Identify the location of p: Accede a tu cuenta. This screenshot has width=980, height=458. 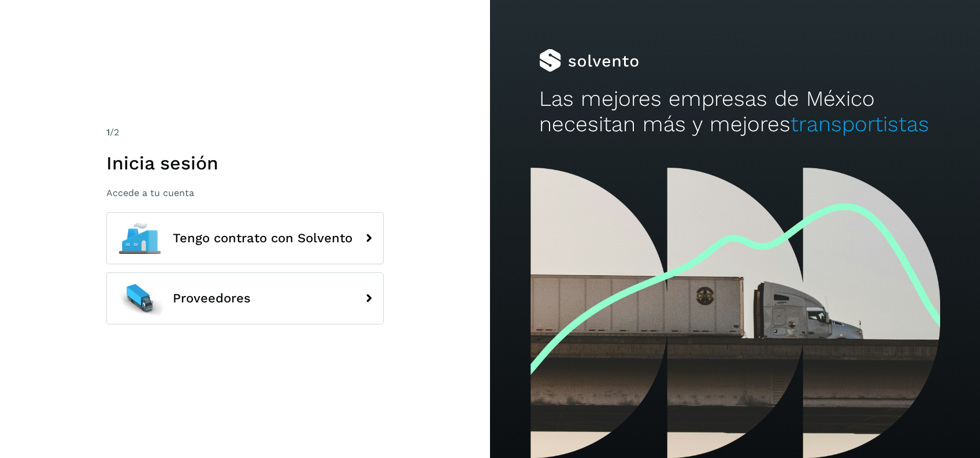
(245, 192).